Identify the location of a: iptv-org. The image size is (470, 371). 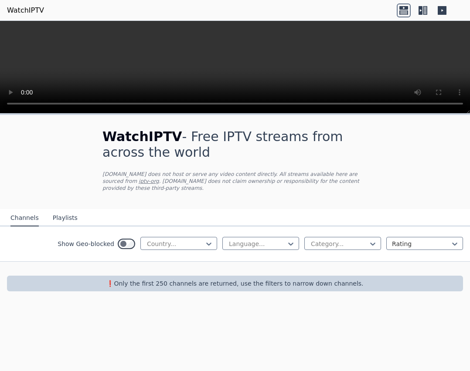
(149, 181).